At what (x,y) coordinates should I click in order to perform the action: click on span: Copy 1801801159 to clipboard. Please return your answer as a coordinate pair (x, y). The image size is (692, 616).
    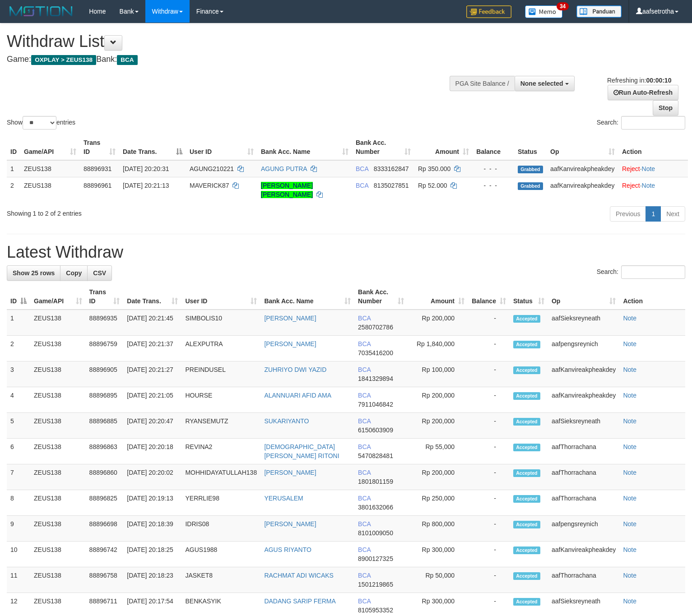
    Looking at the image, I should click on (375, 482).